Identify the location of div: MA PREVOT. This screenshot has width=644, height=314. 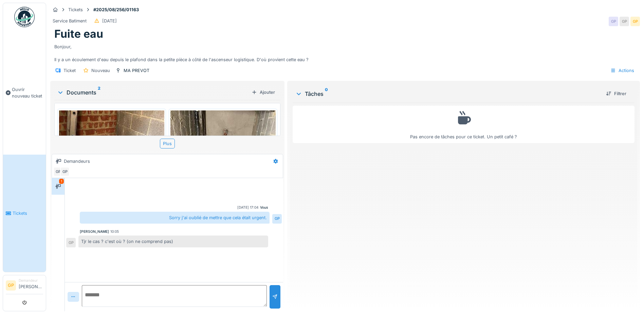
(136, 70).